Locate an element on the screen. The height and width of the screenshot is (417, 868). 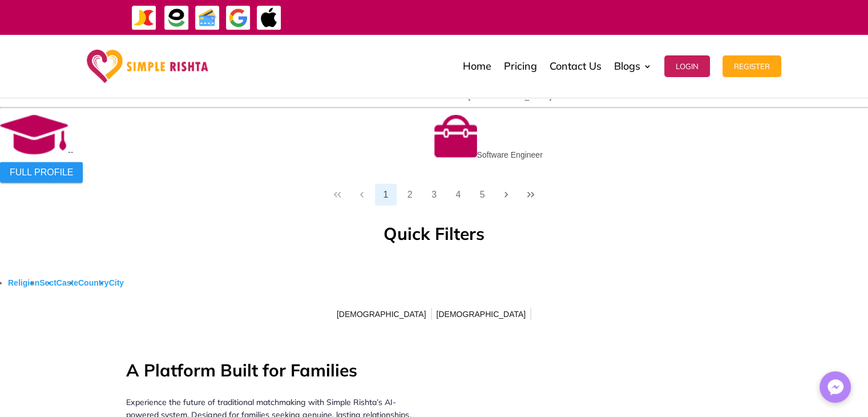
button: Page 2 is located at coordinates (410, 195).